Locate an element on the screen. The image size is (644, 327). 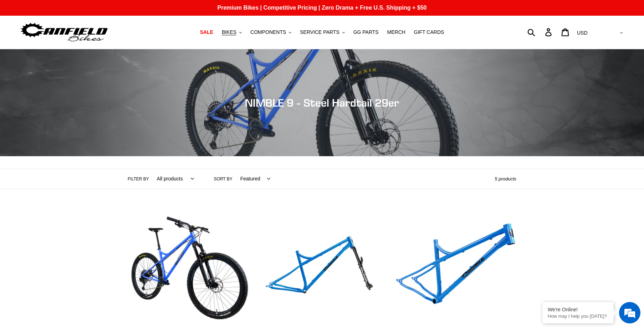
span: NIMBLE 9 - Steel Hardtail 29er is located at coordinates (322, 103).